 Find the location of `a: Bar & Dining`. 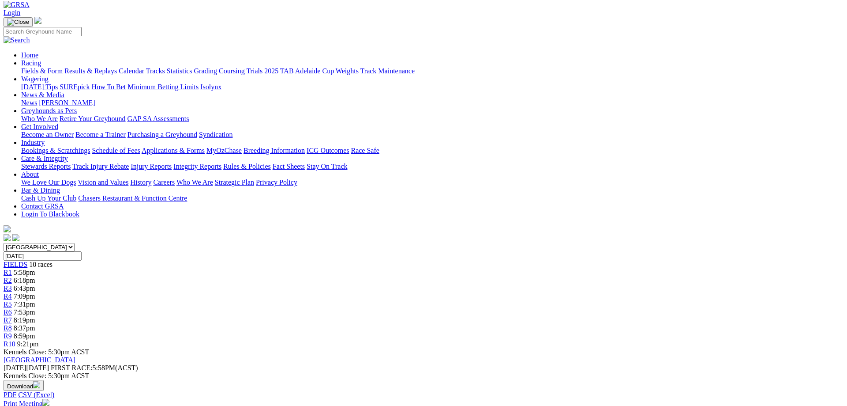

a: Bar & Dining is located at coordinates (41, 190).